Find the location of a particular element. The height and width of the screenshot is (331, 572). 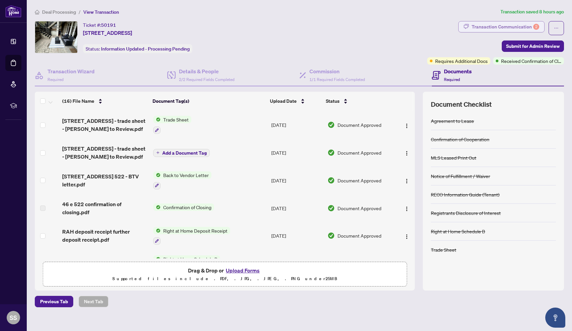

span: Add a Document Tag is located at coordinates (184, 153).